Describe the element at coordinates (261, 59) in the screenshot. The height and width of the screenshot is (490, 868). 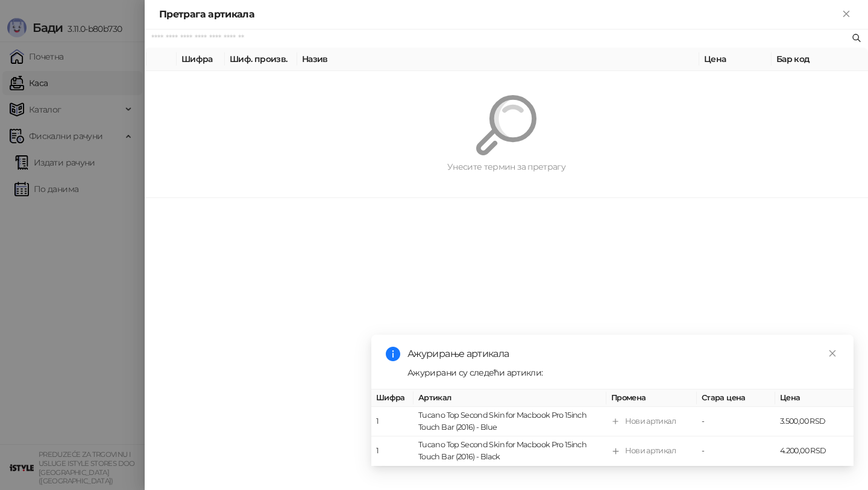
I see `th: Шиф. произв.` at that location.